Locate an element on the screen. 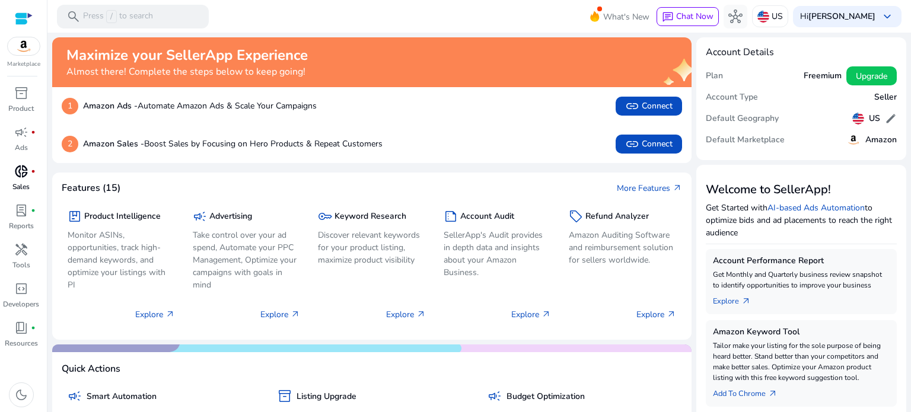 Image resolution: width=911 pixels, height=412 pixels. p: SellerApp's Audit provides in depth data and insights about your Amazon Business. is located at coordinates (497, 254).